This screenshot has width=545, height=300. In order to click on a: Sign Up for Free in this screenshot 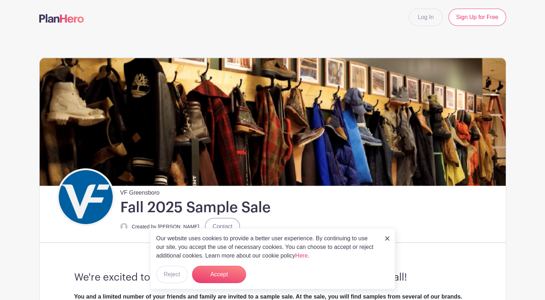, I will do `click(477, 17)`.